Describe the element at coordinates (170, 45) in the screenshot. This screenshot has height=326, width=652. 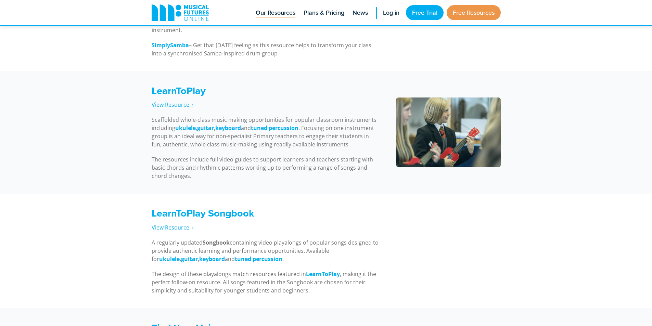
I see `a: SimplySamba` at that location.